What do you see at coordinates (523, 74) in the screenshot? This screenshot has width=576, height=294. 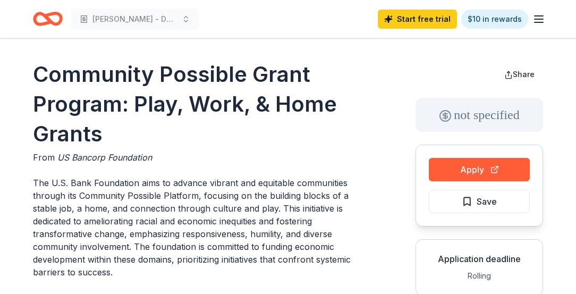 I see `span: Share` at bounding box center [523, 74].